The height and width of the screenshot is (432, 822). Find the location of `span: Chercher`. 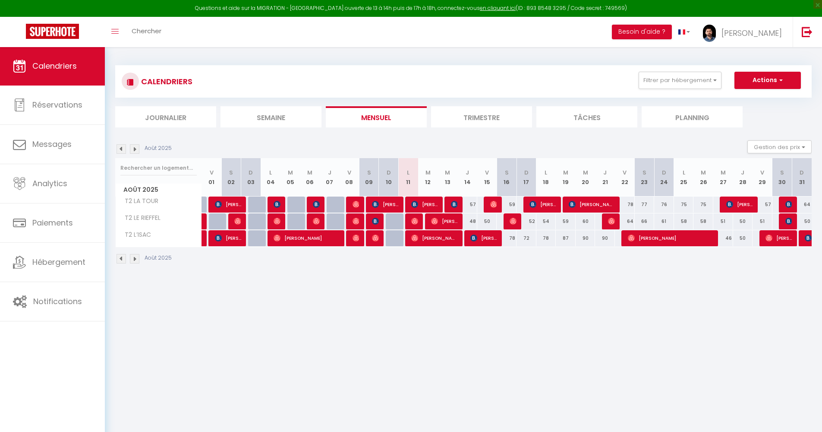

span: Chercher is located at coordinates (146, 31).